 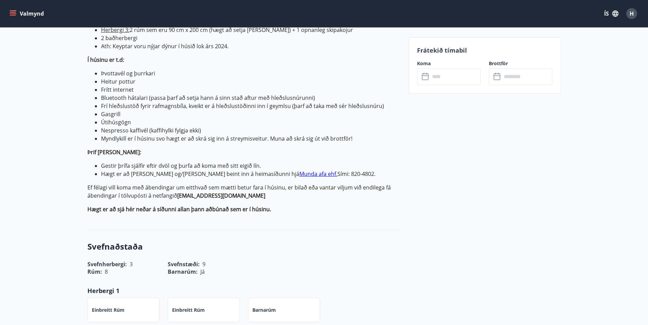 I want to click on li: Gasgrill, so click(x=251, y=114).